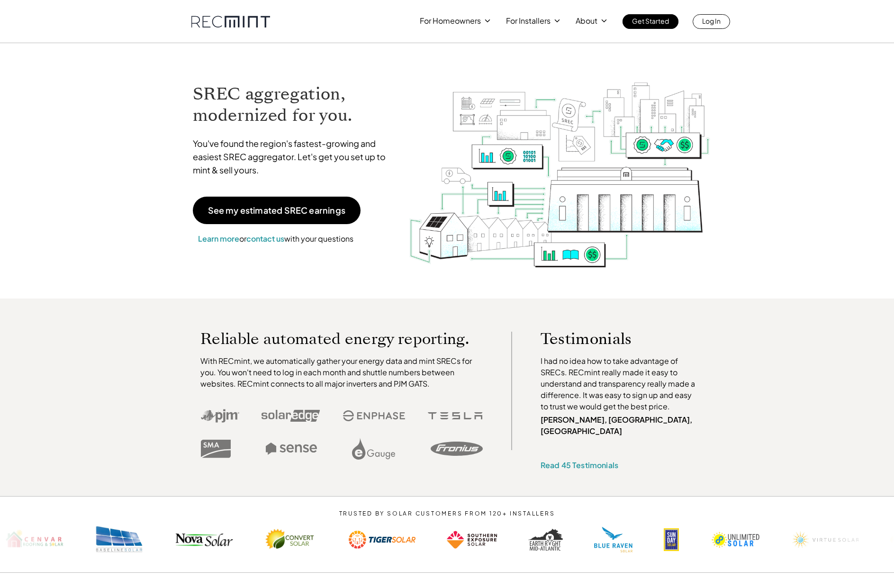 This screenshot has height=588, width=894. I want to click on p: or with your questions, so click(276, 239).